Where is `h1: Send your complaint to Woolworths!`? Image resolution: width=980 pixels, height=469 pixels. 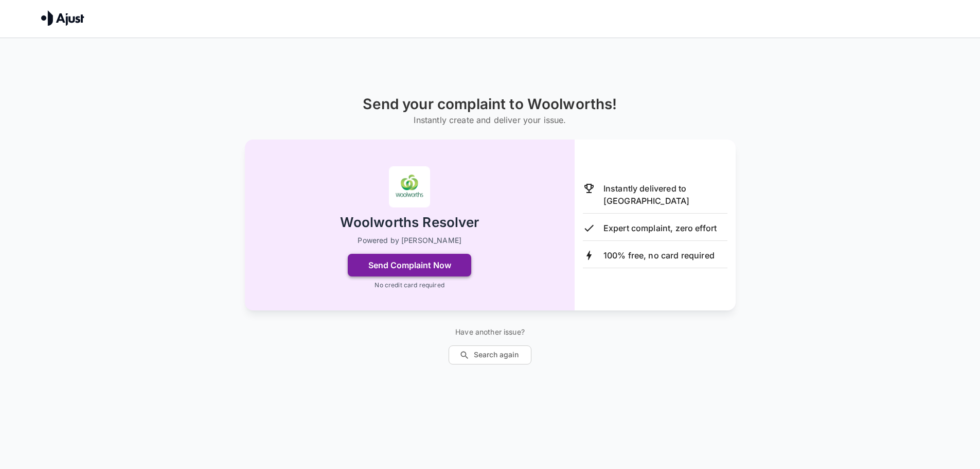 h1: Send your complaint to Woolworths! is located at coordinates (490, 104).